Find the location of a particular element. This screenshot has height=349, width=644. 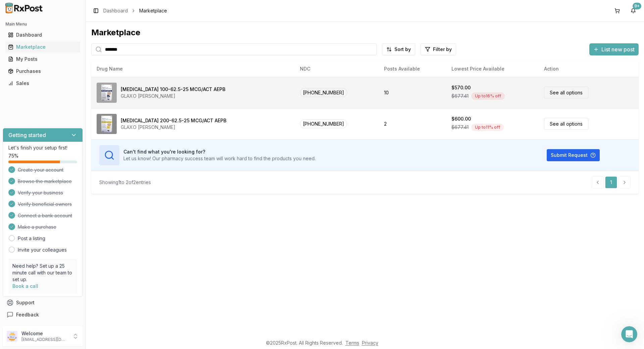

a: Purchases is located at coordinates (43, 71).